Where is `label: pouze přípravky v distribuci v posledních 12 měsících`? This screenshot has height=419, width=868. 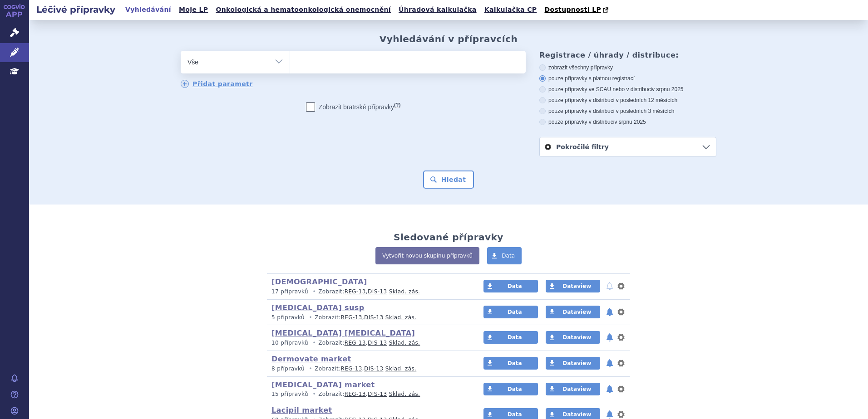
label: pouze přípravky v distribuci v posledních 12 měsících is located at coordinates (628, 101).